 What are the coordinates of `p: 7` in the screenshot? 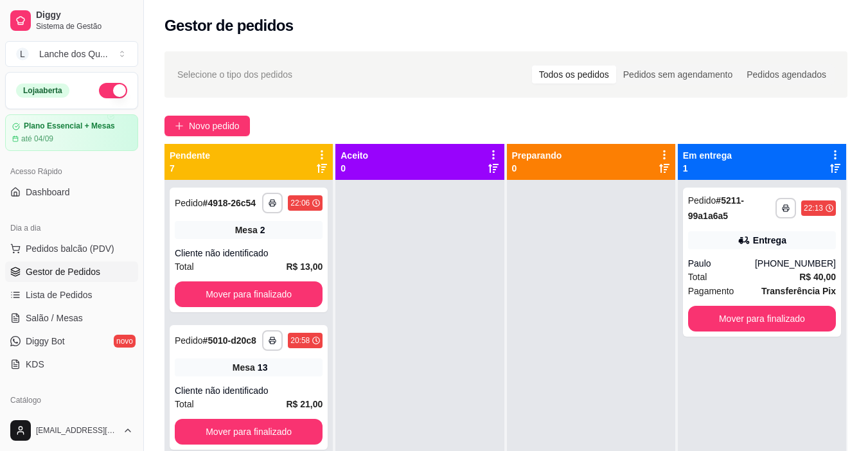 It's located at (190, 168).